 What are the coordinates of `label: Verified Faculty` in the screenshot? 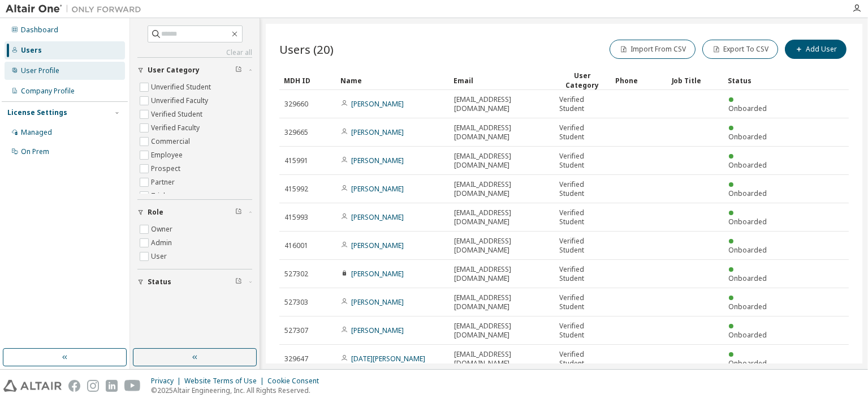 It's located at (176, 128).